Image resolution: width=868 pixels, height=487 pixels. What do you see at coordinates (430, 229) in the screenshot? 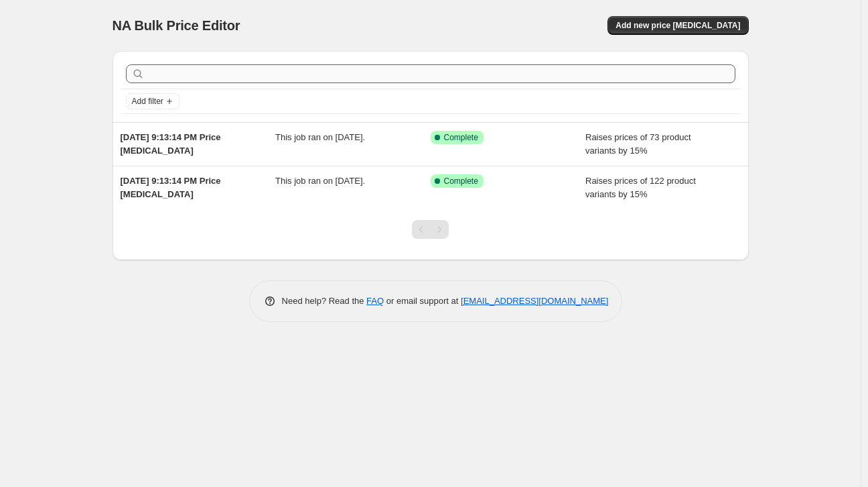
I see `nav: Pagination` at bounding box center [430, 229].